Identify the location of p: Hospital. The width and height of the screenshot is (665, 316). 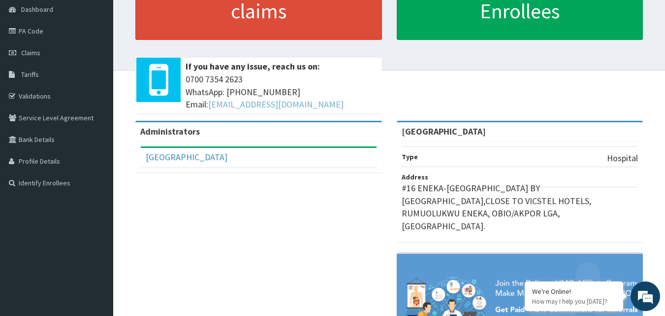
(622, 158).